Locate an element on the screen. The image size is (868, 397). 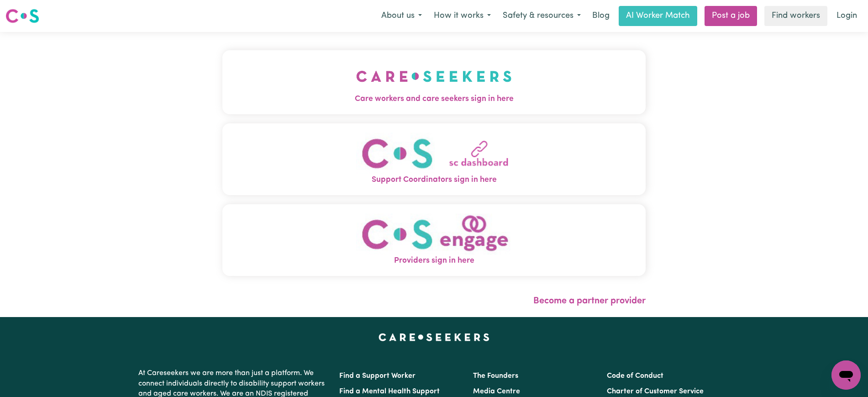
button: Providers sign in here is located at coordinates (434, 240).